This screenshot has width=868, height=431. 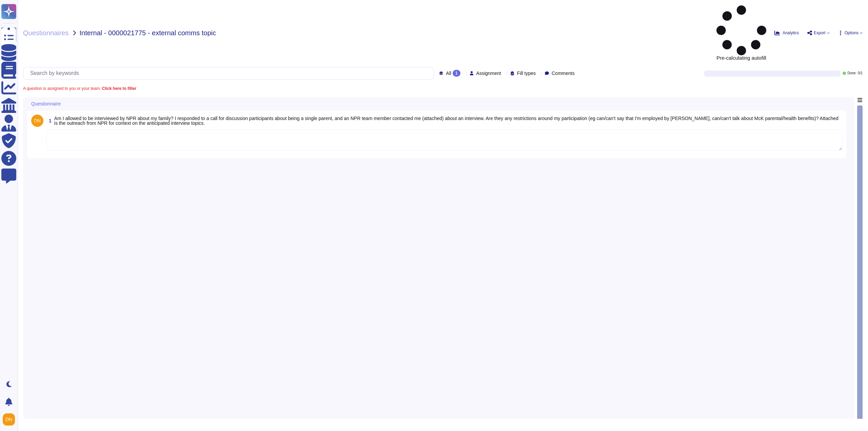 I want to click on span: Export, so click(x=819, y=32).